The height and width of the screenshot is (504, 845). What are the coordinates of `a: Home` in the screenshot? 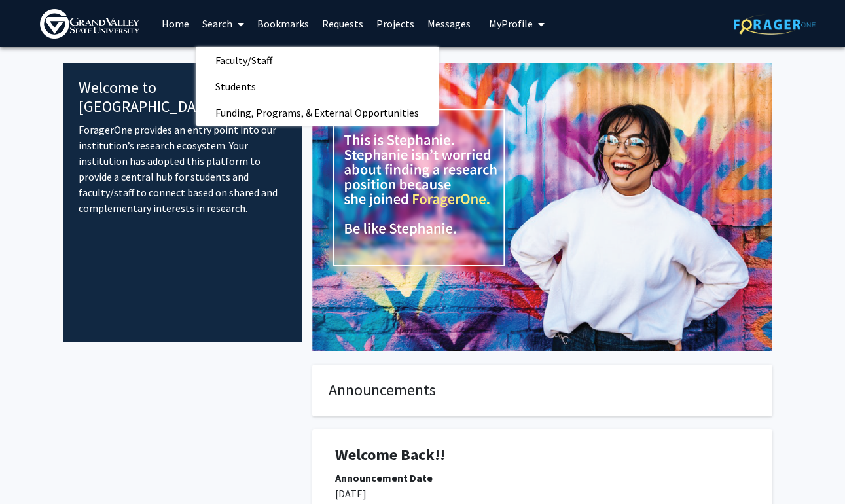 It's located at (175, 23).